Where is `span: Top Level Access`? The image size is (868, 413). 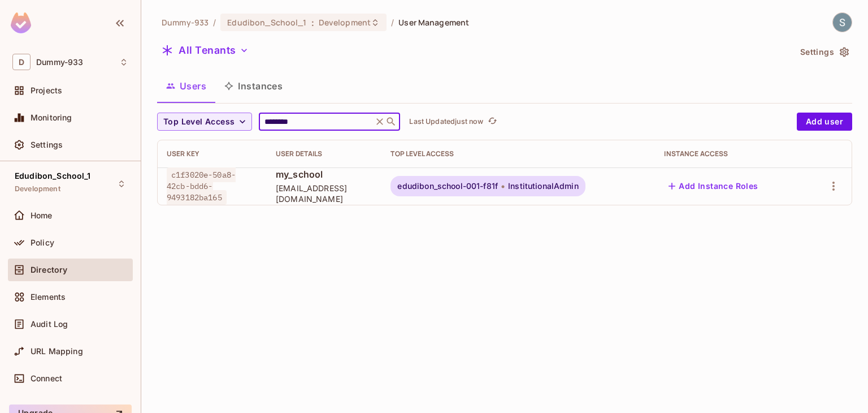
span: Top Level Access is located at coordinates (199, 121).